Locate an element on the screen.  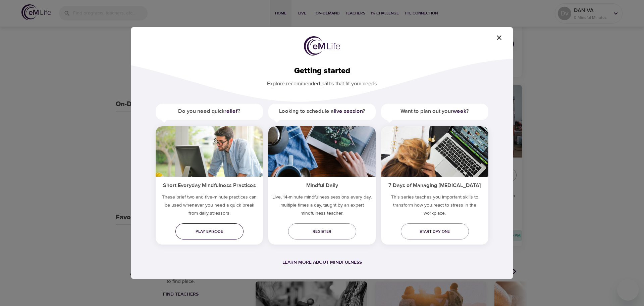
a: Play episode is located at coordinates (209, 232).